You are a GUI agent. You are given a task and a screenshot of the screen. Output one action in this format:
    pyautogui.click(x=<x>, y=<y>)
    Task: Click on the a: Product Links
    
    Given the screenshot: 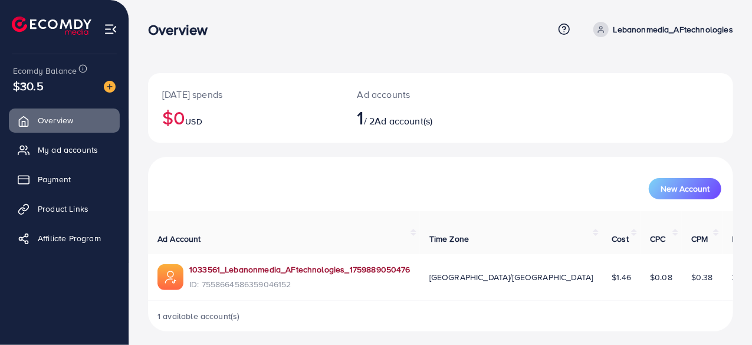 What is the action you would take?
    pyautogui.click(x=64, y=209)
    